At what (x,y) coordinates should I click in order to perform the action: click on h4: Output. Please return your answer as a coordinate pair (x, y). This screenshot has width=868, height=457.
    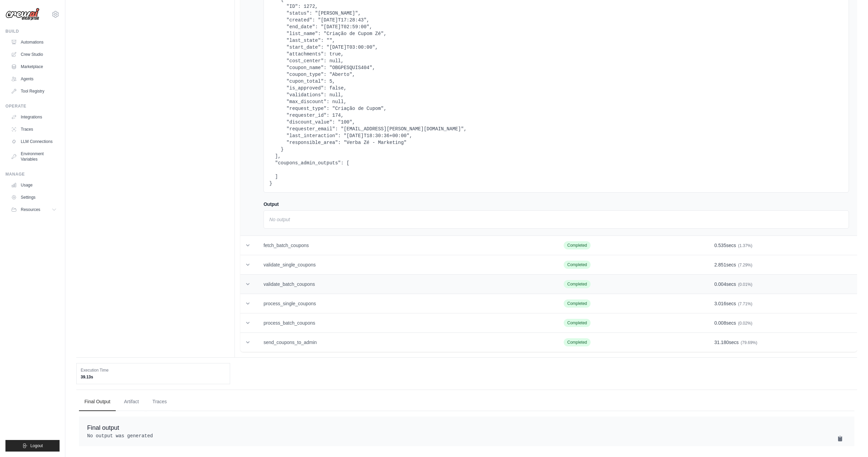
    Looking at the image, I should click on (556, 204).